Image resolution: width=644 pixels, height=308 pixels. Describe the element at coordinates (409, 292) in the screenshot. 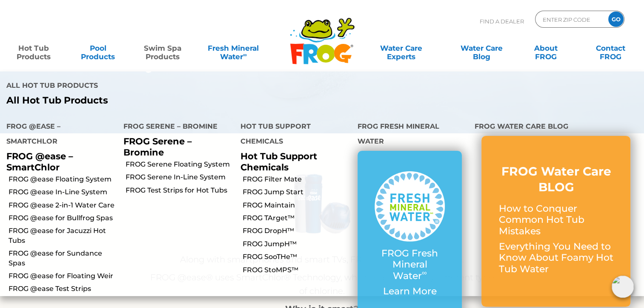

I see `p: Learn More` at that location.